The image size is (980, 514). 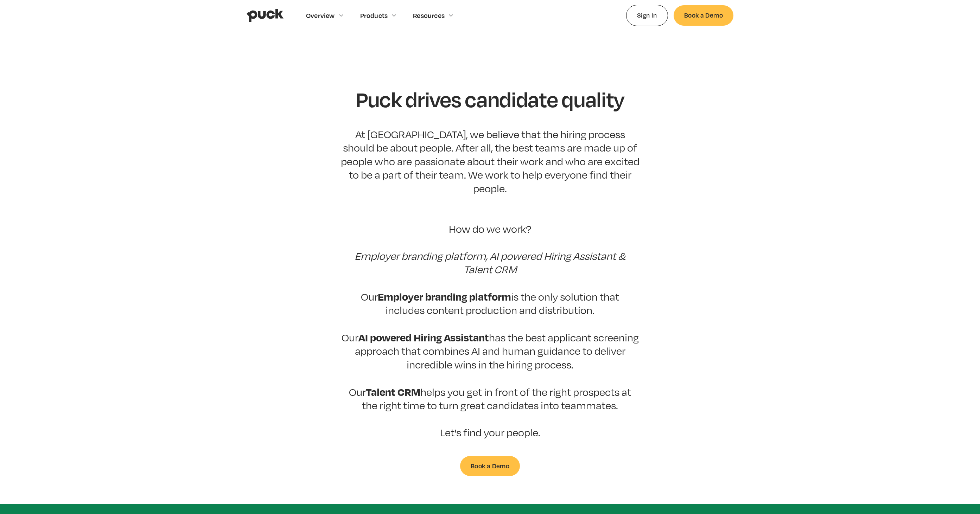 I want to click on strong: AI powered Hiring Assistant, so click(x=423, y=337).